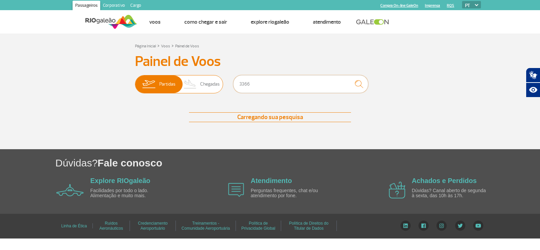  What do you see at coordinates (168, 84) in the screenshot?
I see `span: Partidas` at bounding box center [168, 84].